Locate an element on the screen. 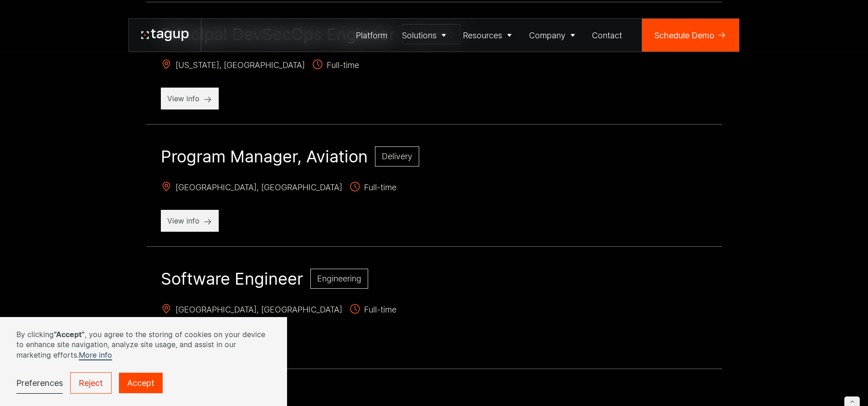 Image resolution: width=868 pixels, height=406 pixels. a: Reject is located at coordinates (90, 383).